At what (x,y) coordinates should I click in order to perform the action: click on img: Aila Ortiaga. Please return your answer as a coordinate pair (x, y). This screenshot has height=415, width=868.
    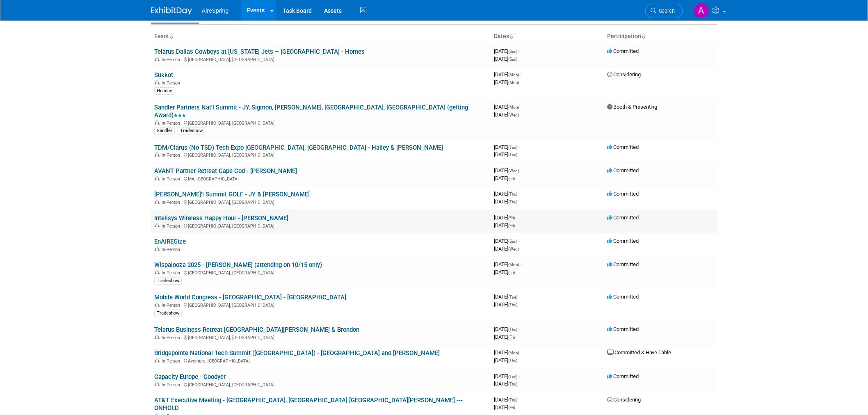
    Looking at the image, I should click on (701, 11).